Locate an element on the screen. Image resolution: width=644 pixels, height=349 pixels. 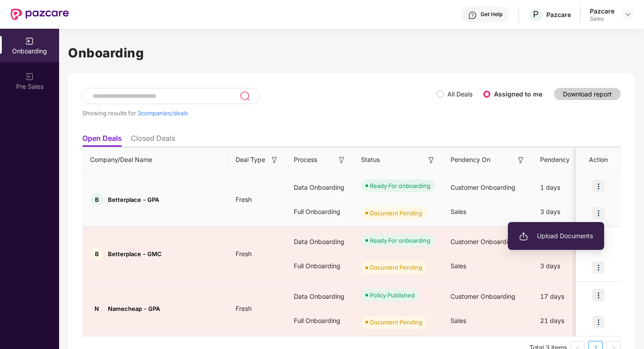
span: Pendency On is located at coordinates (470, 160).